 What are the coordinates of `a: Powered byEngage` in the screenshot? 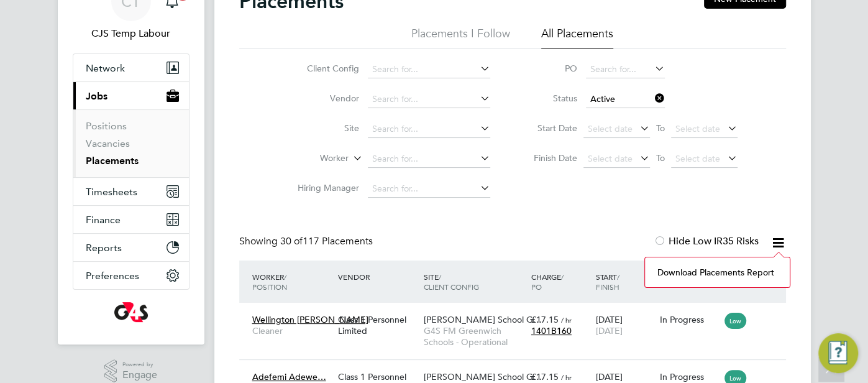 It's located at (131, 371).